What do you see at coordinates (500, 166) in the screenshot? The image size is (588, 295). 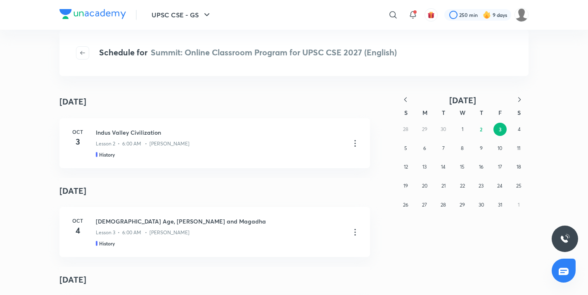 I see `abbr: October 17, 2025` at bounding box center [500, 166].